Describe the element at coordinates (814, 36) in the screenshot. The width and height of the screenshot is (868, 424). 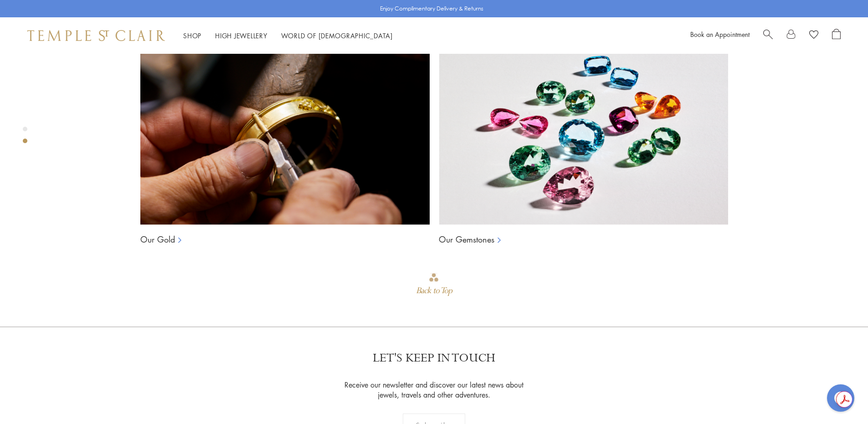
I see `a: View Wishlist` at that location.